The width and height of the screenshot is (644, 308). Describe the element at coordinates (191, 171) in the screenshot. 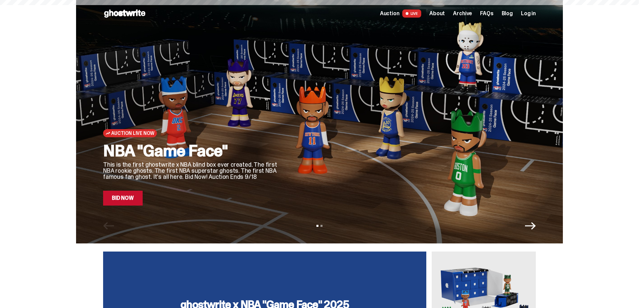

I see `p: This is the first ghostwrite x NBA blind box ever created. The first NBA rookie ghosts. The first...` at that location.